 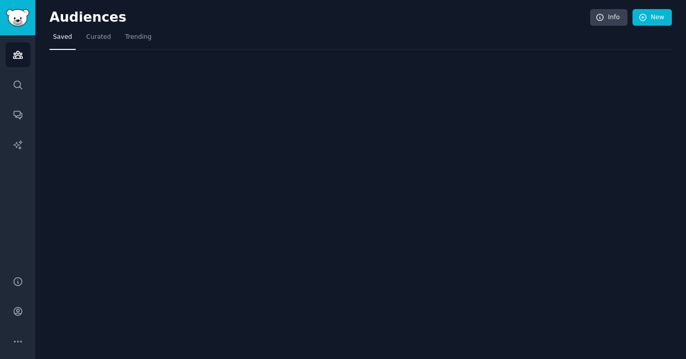 I want to click on a: Saved, so click(x=63, y=39).